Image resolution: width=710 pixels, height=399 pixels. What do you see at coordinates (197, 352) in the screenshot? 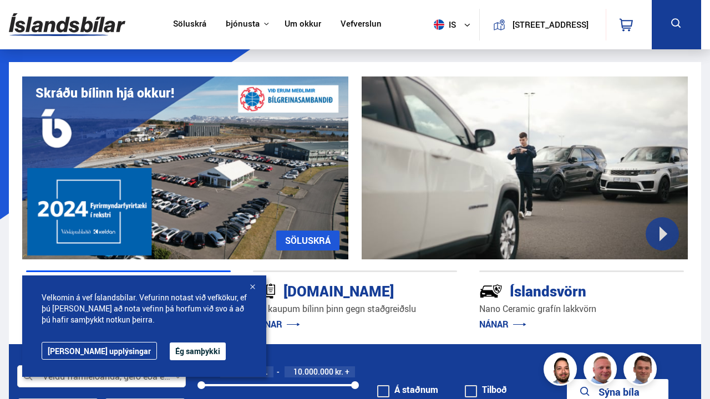
I see `button: Ég samþykki` at bounding box center [197, 352].